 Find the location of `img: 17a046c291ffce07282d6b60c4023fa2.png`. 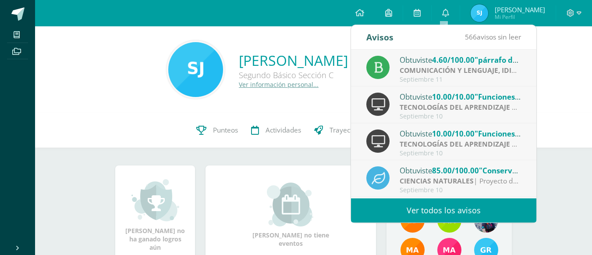

img: 17a046c291ffce07282d6b60c4023fa2.png is located at coordinates (480, 13).